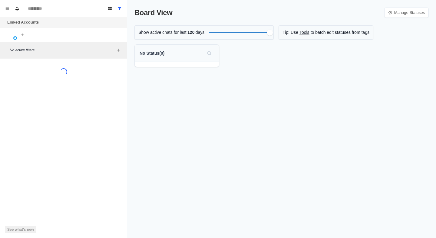 The image size is (436, 238). I want to click on button: Add filters, so click(118, 50).